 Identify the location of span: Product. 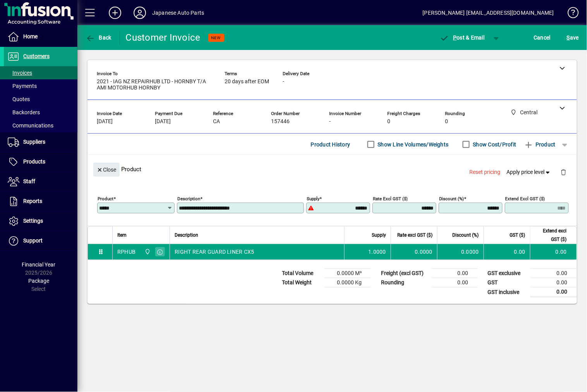
(540, 144).